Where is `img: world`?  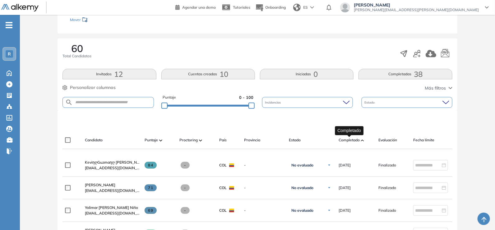
img: world is located at coordinates (297, 7).